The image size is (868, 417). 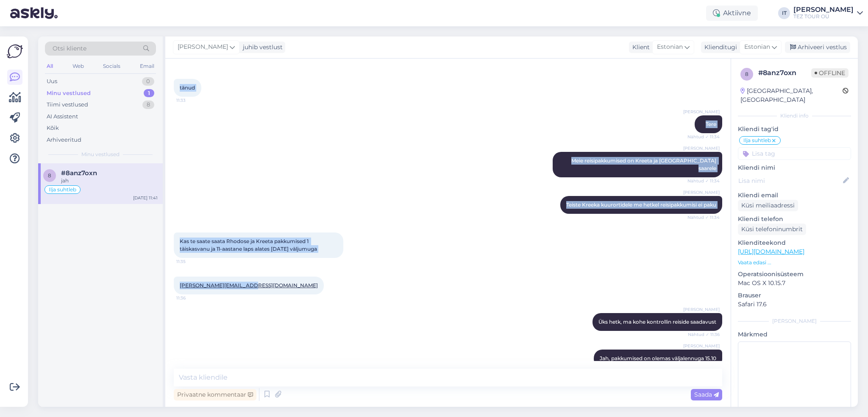 What do you see at coordinates (772, 229) in the screenshot?
I see `div: Küsi telefoninumbrit` at bounding box center [772, 229].